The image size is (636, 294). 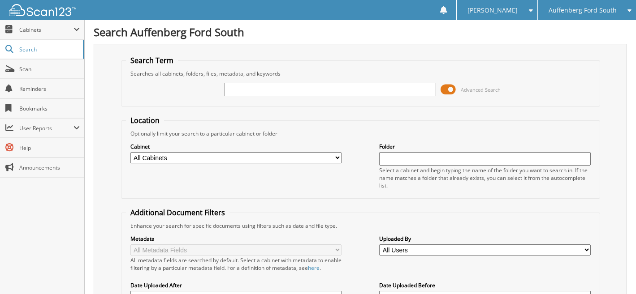 What do you see at coordinates (236, 264) in the screenshot?
I see `div: All metadata fields are searched by default. Select a cabinet with metadata to enable filtering b...` at bounding box center [236, 264].